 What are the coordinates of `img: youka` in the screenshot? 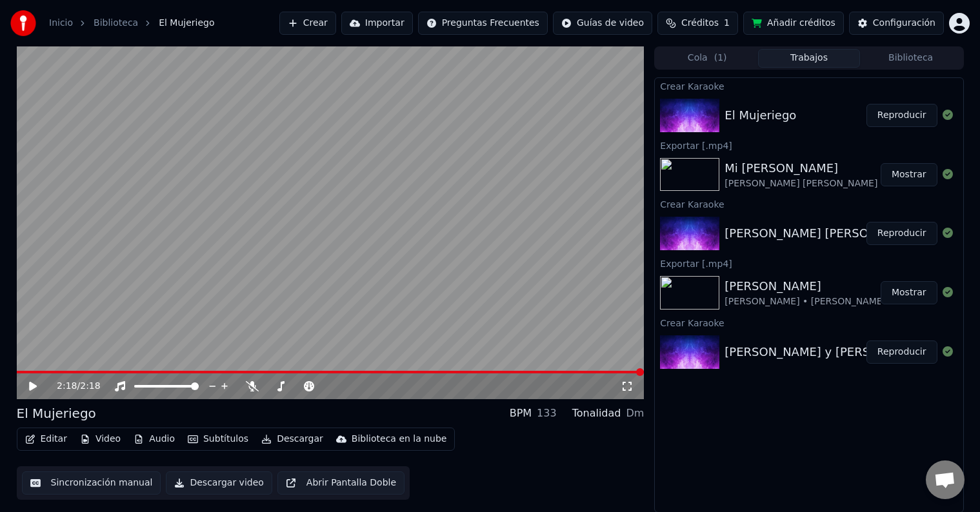 It's located at (23, 23).